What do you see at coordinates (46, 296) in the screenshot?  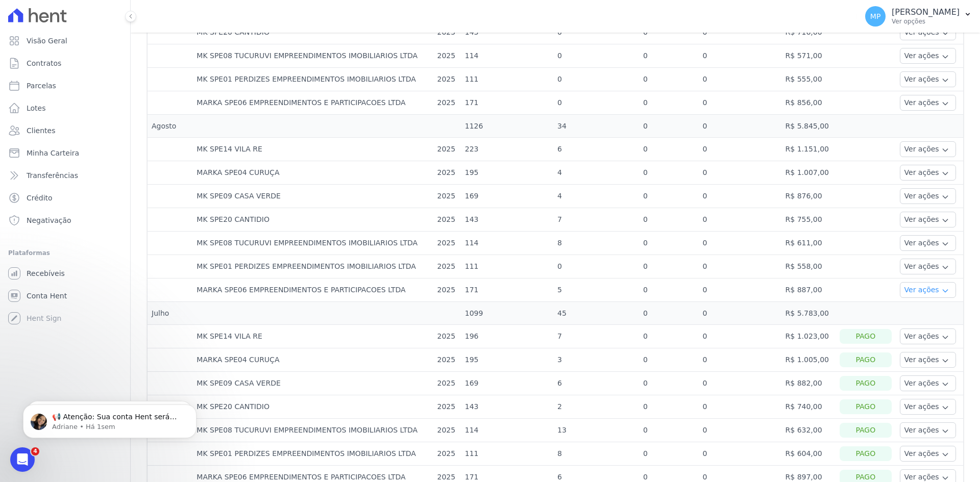 I see `span: Conta Hent` at bounding box center [46, 296].